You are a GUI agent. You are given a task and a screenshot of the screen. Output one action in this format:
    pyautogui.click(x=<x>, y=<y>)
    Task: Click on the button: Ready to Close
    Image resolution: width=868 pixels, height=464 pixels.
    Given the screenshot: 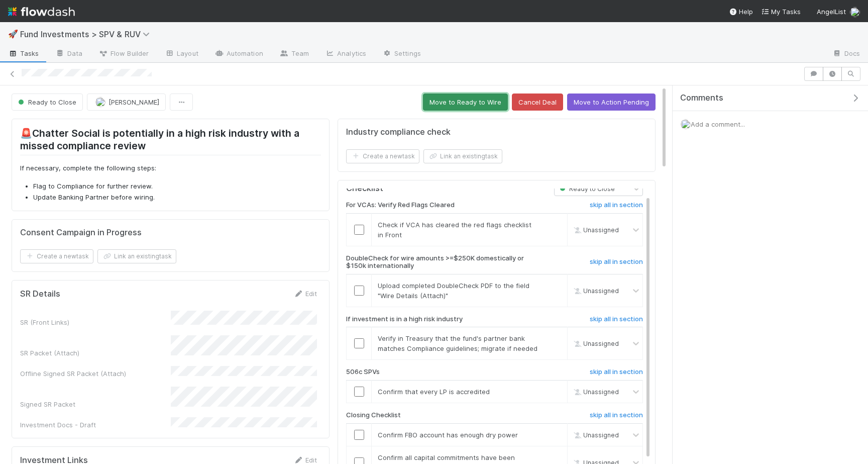 What is the action you would take?
    pyautogui.click(x=47, y=102)
    